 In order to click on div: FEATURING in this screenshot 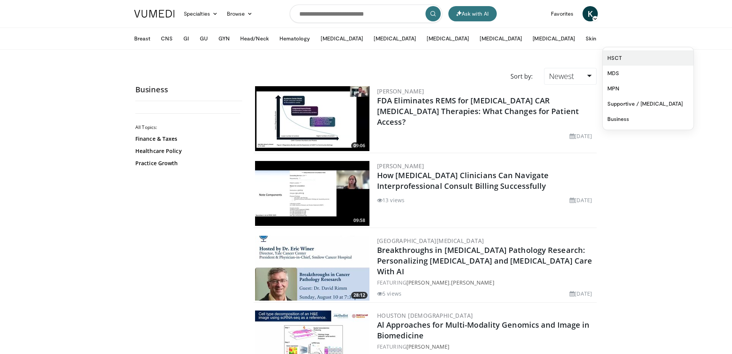, I will do `click(486, 346)`.